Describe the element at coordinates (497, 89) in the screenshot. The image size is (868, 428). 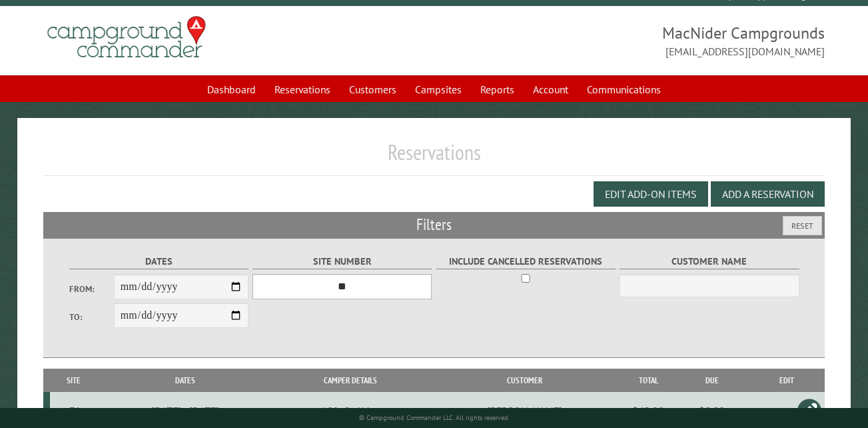
I see `a: Reports` at that location.